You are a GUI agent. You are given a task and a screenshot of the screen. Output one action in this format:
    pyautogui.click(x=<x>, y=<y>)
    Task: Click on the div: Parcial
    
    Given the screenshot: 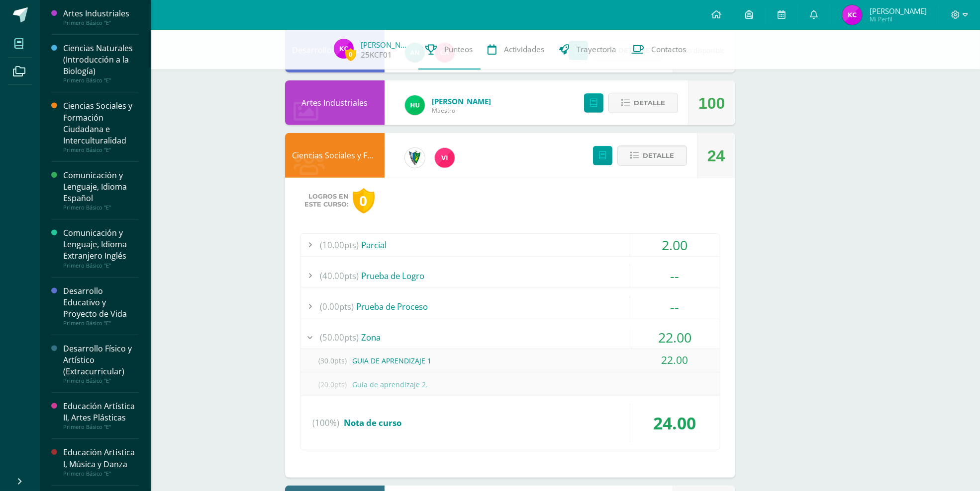 What is the action you would take?
    pyautogui.click(x=509, y=245)
    